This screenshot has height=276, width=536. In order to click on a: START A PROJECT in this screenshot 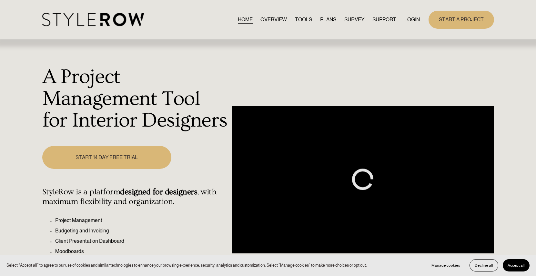, I will do `click(461, 19)`.